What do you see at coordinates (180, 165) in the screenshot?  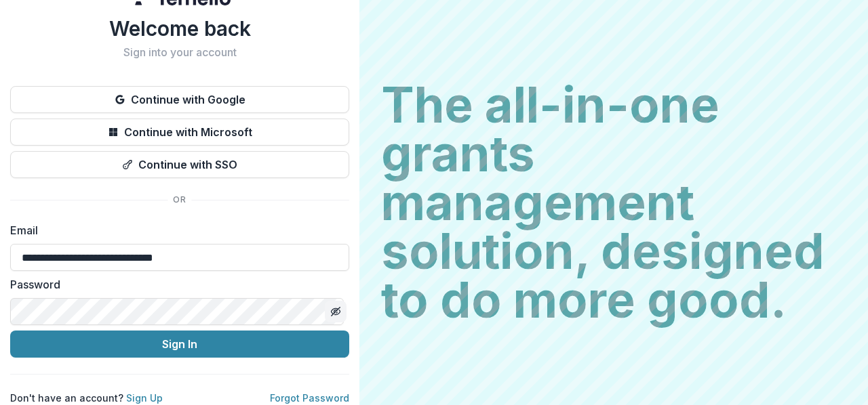 I see `button: Continue with SSO` at bounding box center [180, 165].